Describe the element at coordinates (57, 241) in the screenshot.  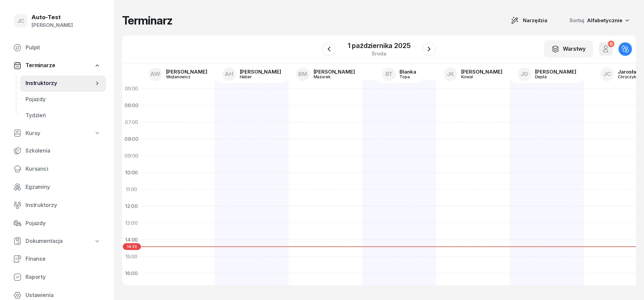
I see `a: Dokumentacja` at that location.